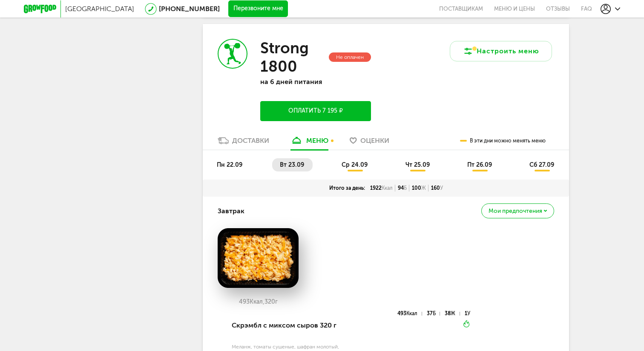  Describe the element at coordinates (251, 140) in the screenshot. I see `div: Доставки` at that location.